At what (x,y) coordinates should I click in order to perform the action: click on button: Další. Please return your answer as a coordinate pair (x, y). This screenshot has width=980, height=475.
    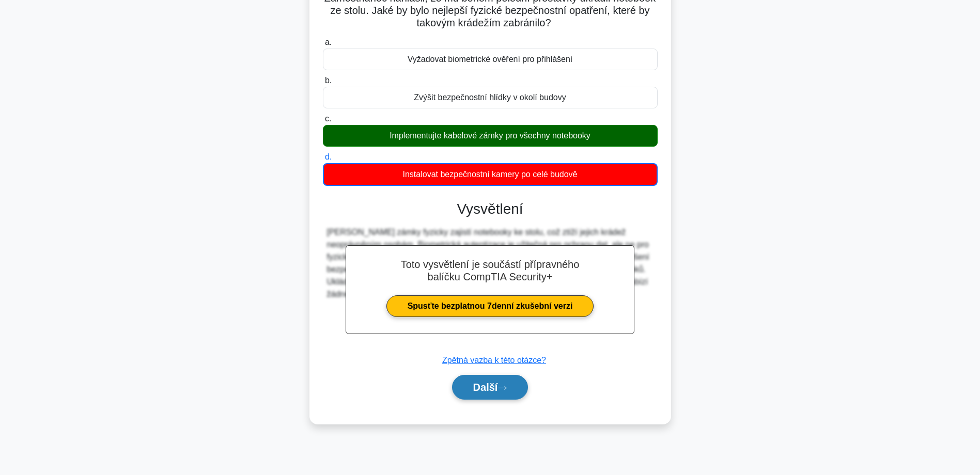
    Looking at the image, I should click on (490, 387).